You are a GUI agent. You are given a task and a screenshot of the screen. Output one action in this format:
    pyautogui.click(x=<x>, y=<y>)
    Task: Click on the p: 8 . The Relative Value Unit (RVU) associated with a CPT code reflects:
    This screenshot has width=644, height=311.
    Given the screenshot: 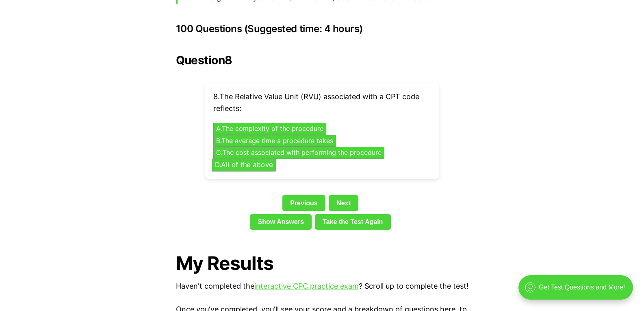 What is the action you would take?
    pyautogui.click(x=322, y=103)
    